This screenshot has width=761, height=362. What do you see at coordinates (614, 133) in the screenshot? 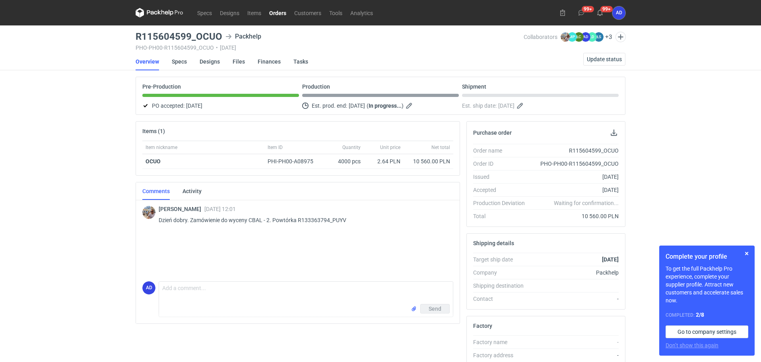
I see `button: Download PO` at bounding box center [614, 133].